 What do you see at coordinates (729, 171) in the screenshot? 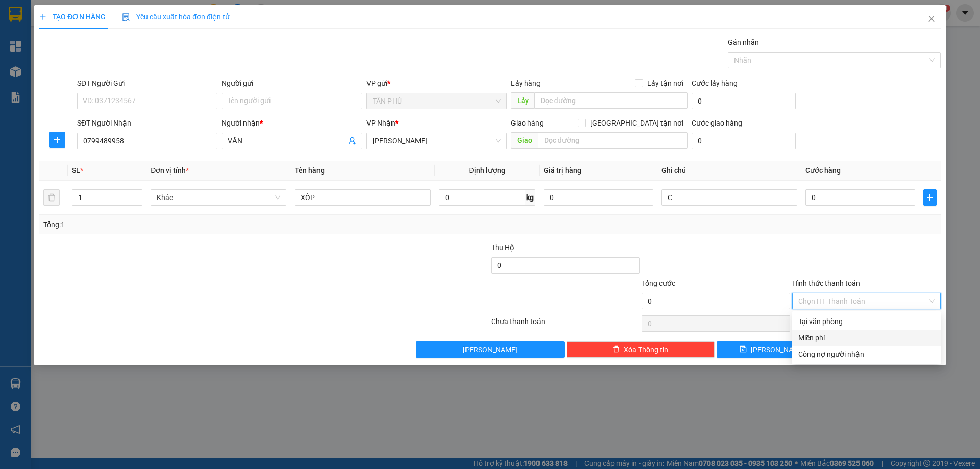
I see `th: Ghi chú` at bounding box center [729, 171].